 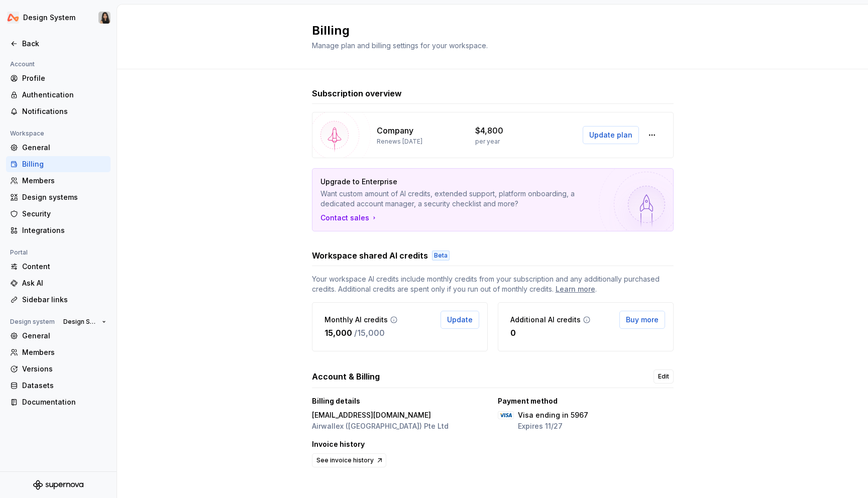 What do you see at coordinates (58, 369) in the screenshot?
I see `a: Versions` at bounding box center [58, 369].